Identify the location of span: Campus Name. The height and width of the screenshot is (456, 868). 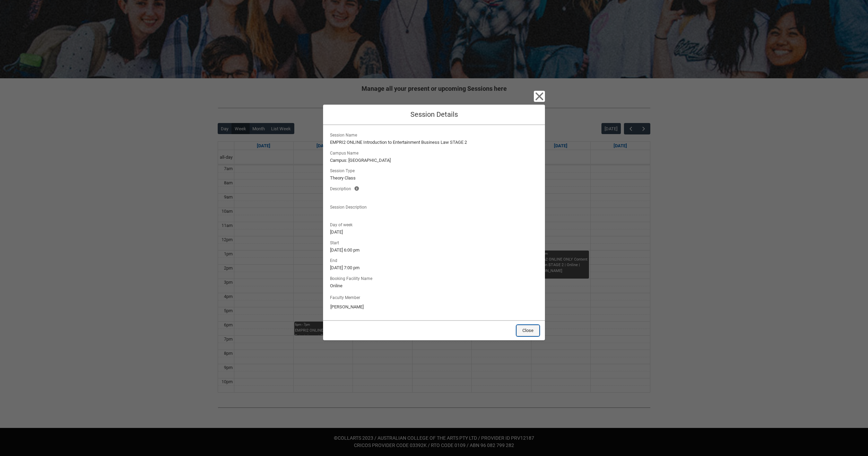
(346, 152).